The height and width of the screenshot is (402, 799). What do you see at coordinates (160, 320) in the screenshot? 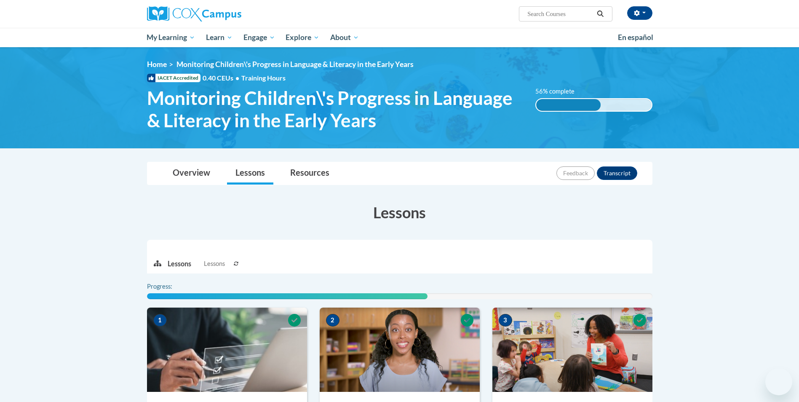
I see `span: 1` at bounding box center [160, 320].